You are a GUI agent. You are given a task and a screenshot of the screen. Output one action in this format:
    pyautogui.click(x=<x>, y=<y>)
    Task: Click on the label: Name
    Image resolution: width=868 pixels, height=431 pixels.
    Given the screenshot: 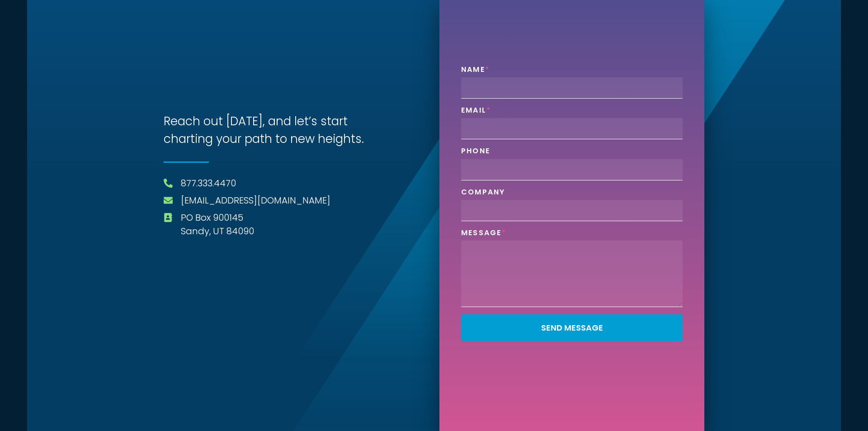 What is the action you would take?
    pyautogui.click(x=475, y=71)
    